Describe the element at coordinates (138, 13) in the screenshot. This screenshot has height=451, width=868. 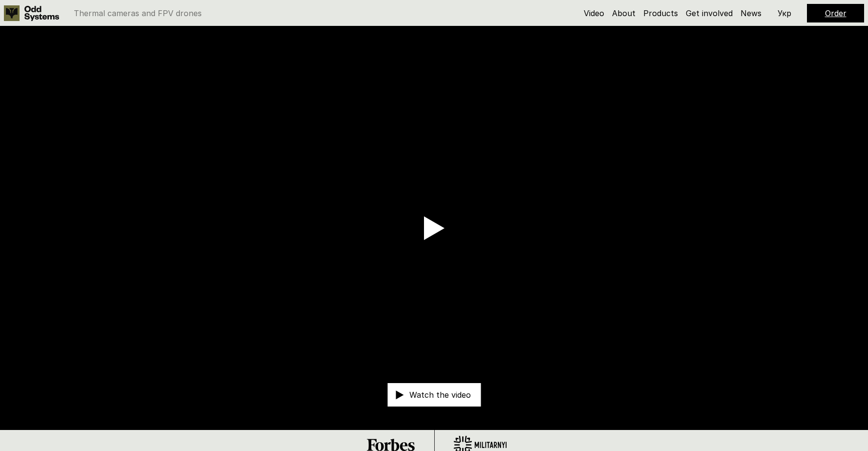
I see `p: Thermal cameras and FPV drones` at that location.